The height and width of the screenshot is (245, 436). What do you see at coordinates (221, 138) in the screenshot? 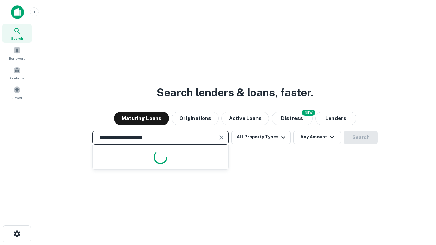
I see `button: Clear` at bounding box center [221, 138].